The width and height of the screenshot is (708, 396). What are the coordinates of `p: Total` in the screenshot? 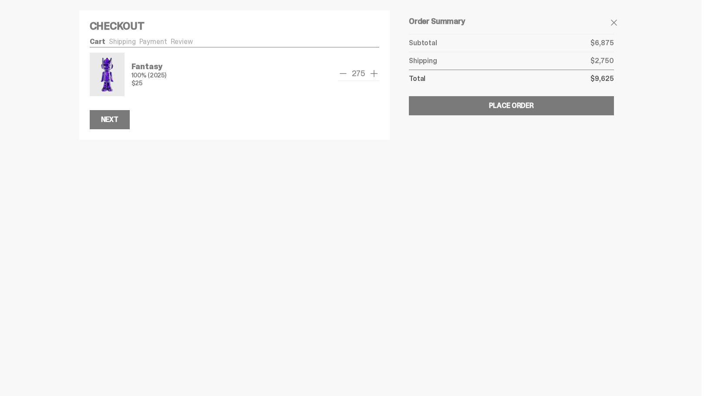 It's located at (417, 79).